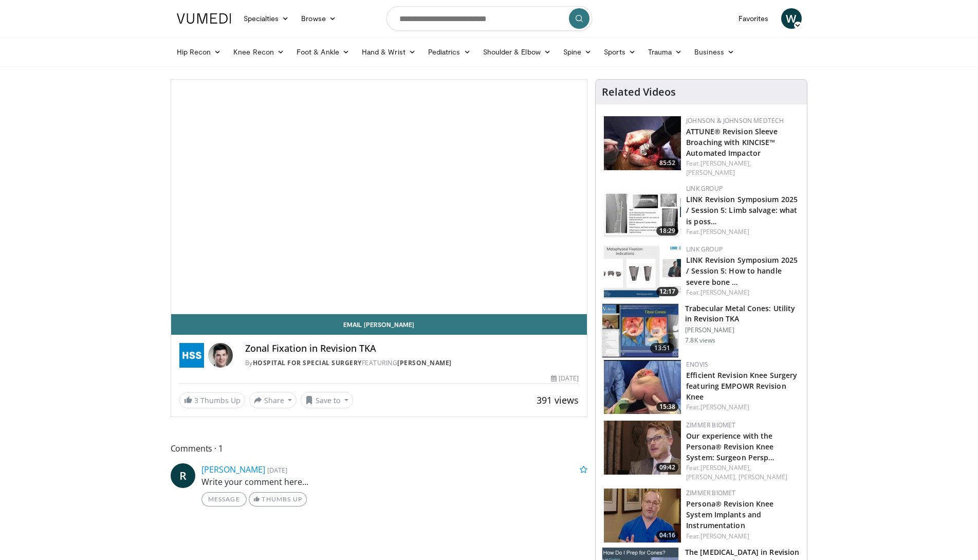 Image resolution: width=978 pixels, height=560 pixels. Describe the element at coordinates (730, 514) in the screenshot. I see `a: Persona® Revision Knee System Implants and Instrumentation` at that location.